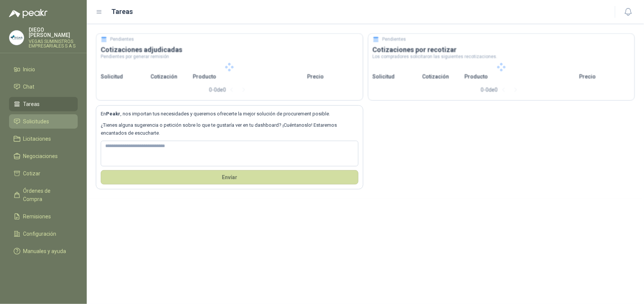  What do you see at coordinates (53, 44) in the screenshot?
I see `p: VEGAS SUMINISTROS EMPRESARIALES S A S` at bounding box center [53, 44].